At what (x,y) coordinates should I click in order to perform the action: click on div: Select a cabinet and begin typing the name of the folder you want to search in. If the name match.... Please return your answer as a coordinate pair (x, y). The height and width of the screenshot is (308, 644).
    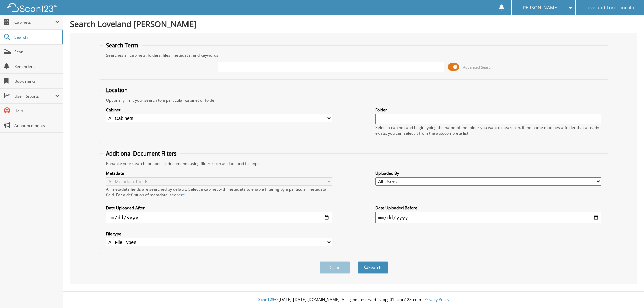
    Looking at the image, I should click on (488, 131).